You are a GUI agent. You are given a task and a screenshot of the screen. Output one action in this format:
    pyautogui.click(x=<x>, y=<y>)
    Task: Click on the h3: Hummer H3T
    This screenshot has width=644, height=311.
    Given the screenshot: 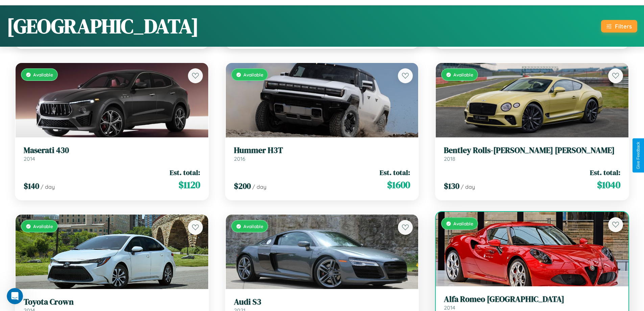 What is the action you would take?
    pyautogui.click(x=322, y=150)
    